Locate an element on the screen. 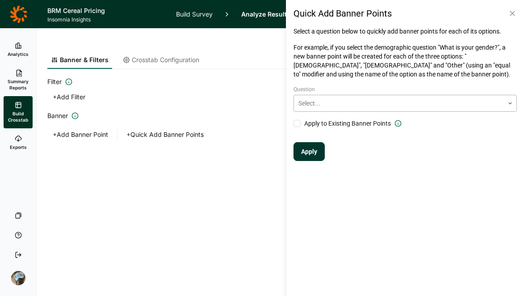  p: For example, if you select the demographic question "What is your gender?", a new banner point wi... is located at coordinates (405, 61).